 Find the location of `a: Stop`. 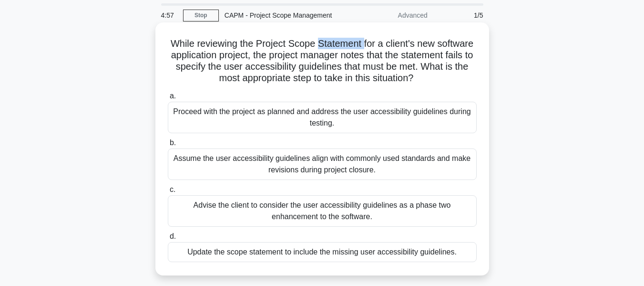

a: Stop is located at coordinates (200, 15).